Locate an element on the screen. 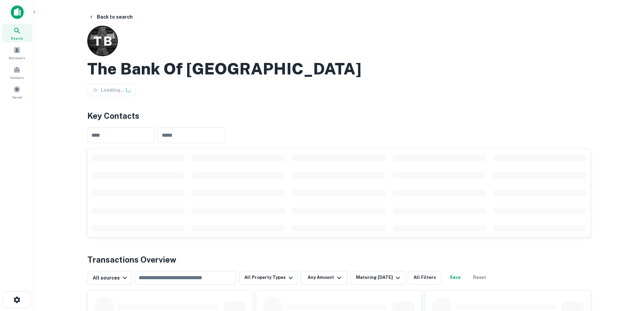 This screenshot has height=311, width=644. button: Reset is located at coordinates (480, 278).